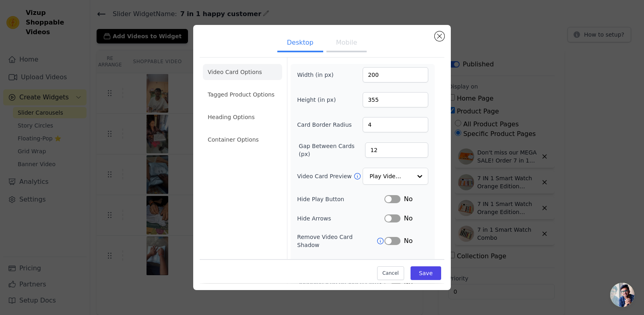 The width and height of the screenshot is (644, 315). I want to click on button: Cancel, so click(391, 274).